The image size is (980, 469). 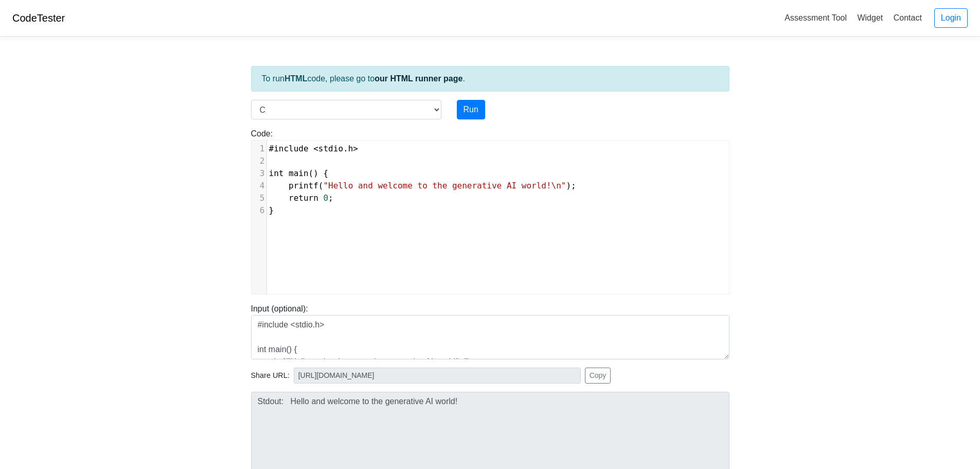 I want to click on div: 6, so click(x=259, y=211).